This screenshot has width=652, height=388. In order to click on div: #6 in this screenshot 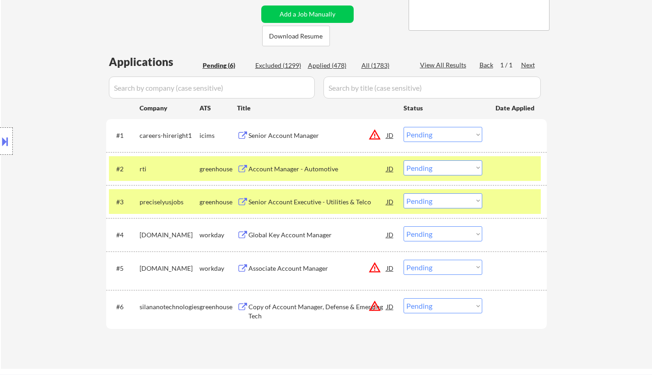, I will do `click(124, 307)`.